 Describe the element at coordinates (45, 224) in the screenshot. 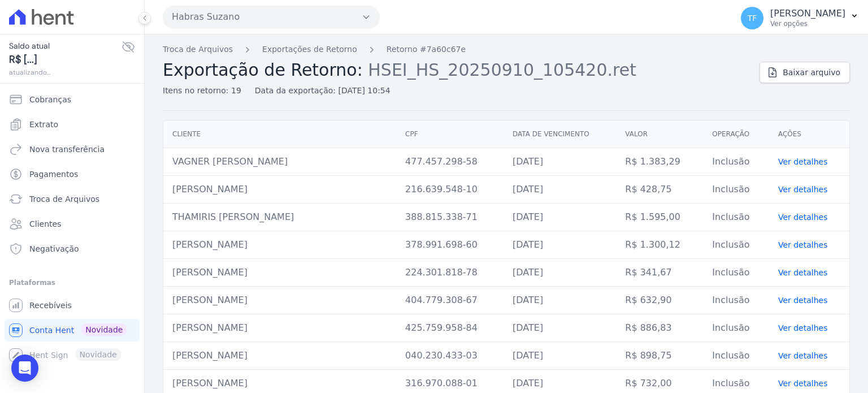

I see `span: Clientes` at that location.